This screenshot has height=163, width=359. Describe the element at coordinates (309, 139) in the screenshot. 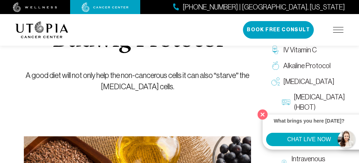

I see `button: CHAT LIVE NOW` at that location.